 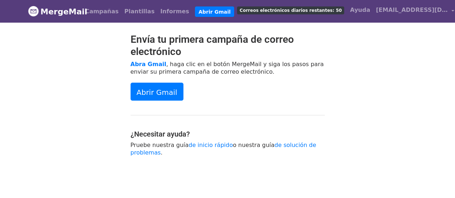 I want to click on font: de solución de problemas, so click(x=224, y=149).